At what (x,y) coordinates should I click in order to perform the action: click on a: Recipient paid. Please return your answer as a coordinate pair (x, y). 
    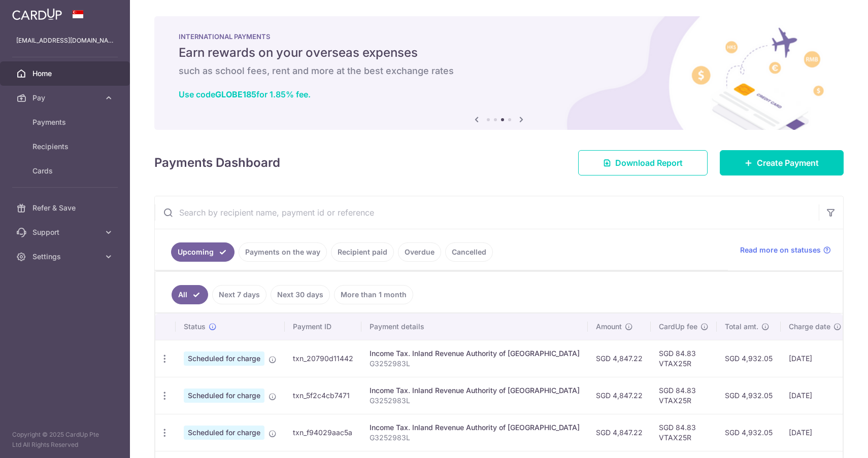
    Looking at the image, I should click on (362, 252).